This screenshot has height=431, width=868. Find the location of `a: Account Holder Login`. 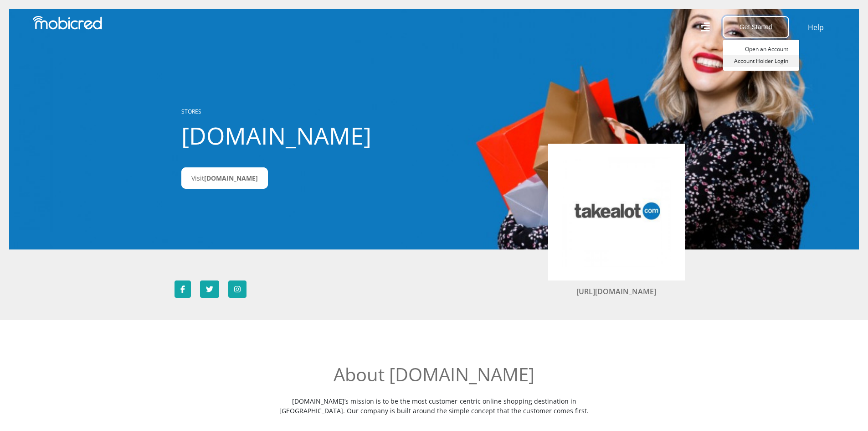

a: Account Holder Login is located at coordinates (761, 61).